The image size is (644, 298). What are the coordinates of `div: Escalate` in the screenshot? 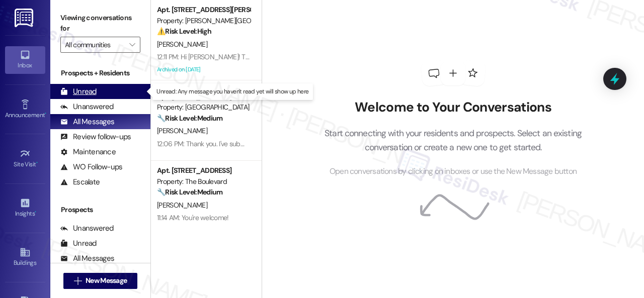 It's located at (80, 182).